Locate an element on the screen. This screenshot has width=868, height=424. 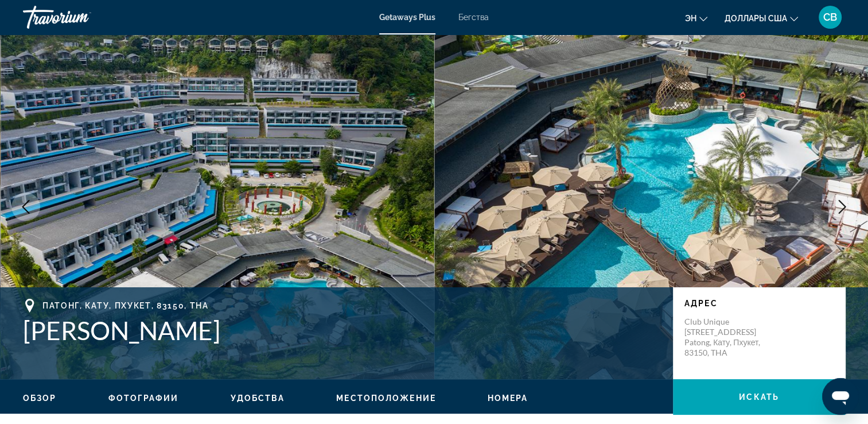
button: Номера is located at coordinates (508, 397).